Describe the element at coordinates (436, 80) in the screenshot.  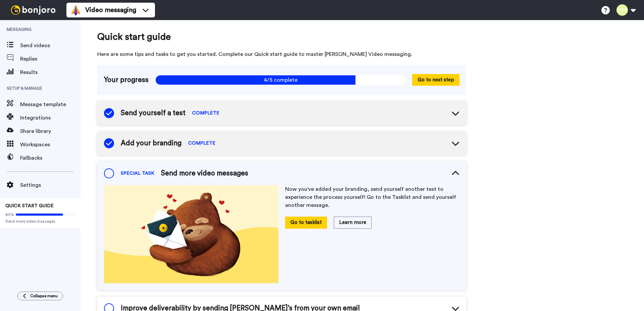
I see `button: Go to next step` at that location.